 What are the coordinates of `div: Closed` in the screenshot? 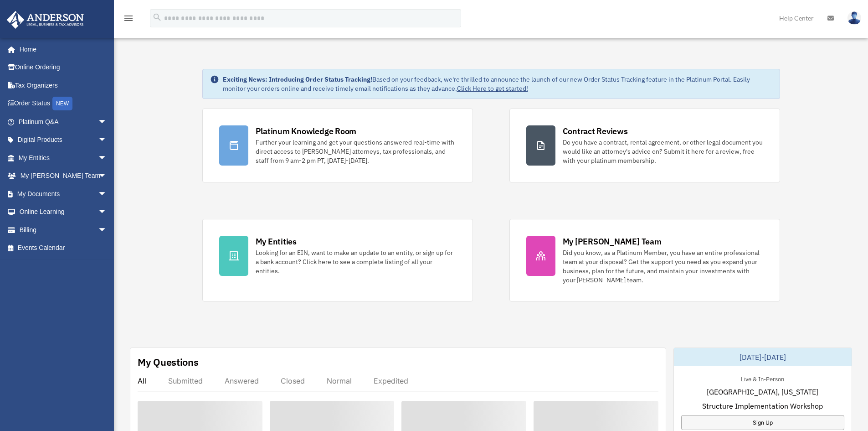 It's located at (292, 380).